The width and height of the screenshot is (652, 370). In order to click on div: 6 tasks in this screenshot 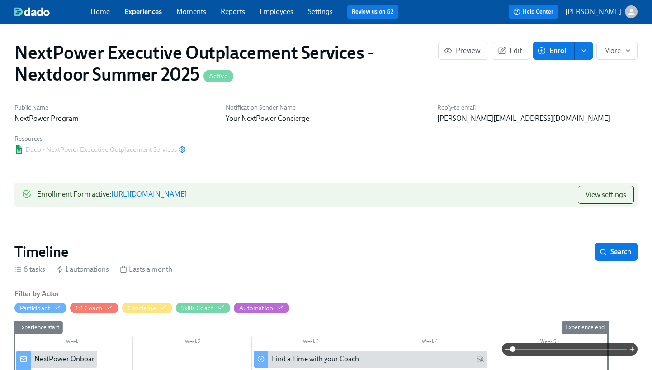, I will do `click(30, 269)`.